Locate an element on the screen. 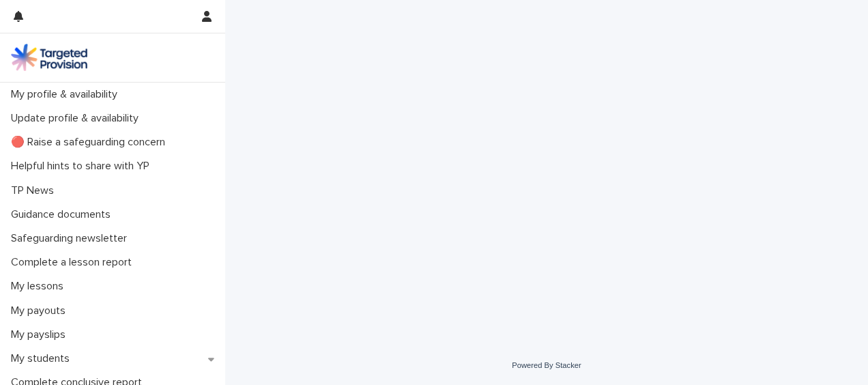 This screenshot has width=868, height=385. p: Update profile & availability is located at coordinates (77, 118).